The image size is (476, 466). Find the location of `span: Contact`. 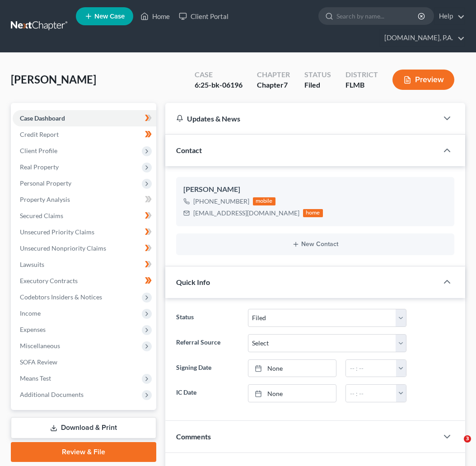

span: Contact is located at coordinates (189, 150).